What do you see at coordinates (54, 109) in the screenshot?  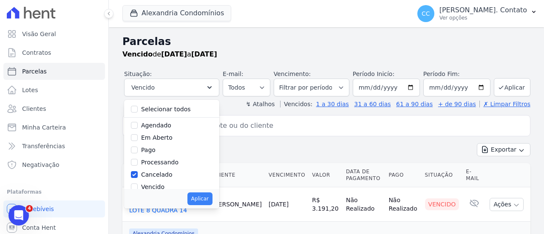 I see `a: Clientes` at bounding box center [54, 109].